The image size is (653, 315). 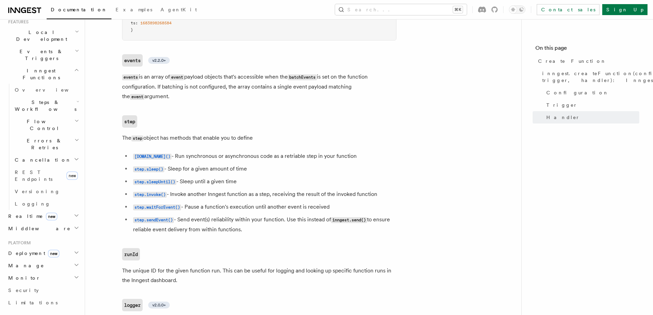 What do you see at coordinates (23, 278) in the screenshot?
I see `span: Monitor` at bounding box center [23, 278].